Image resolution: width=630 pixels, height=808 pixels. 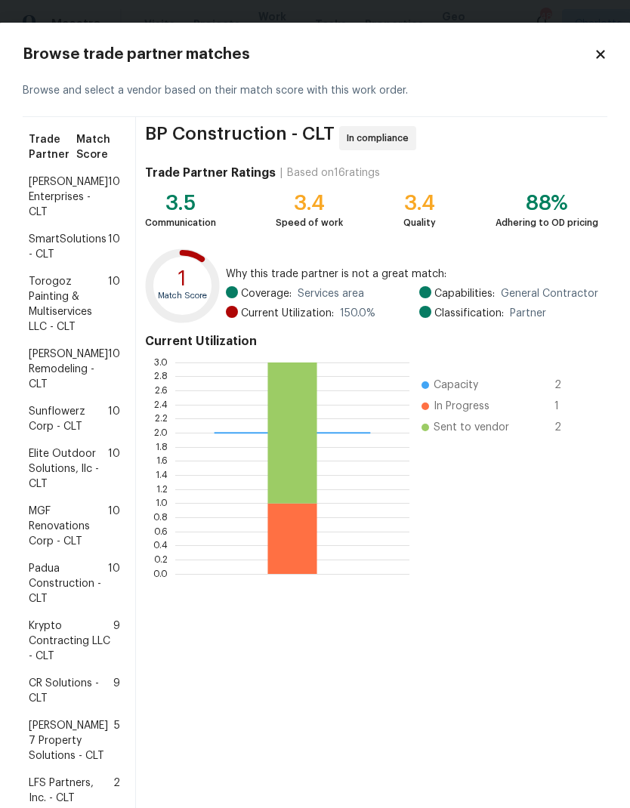 I want to click on span: SmartSolutions - CLT, so click(x=68, y=247).